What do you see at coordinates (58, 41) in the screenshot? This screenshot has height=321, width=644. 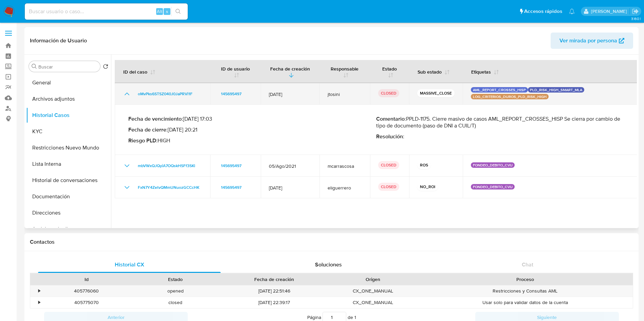 I see `h1: Información de Usuario` at bounding box center [58, 41].